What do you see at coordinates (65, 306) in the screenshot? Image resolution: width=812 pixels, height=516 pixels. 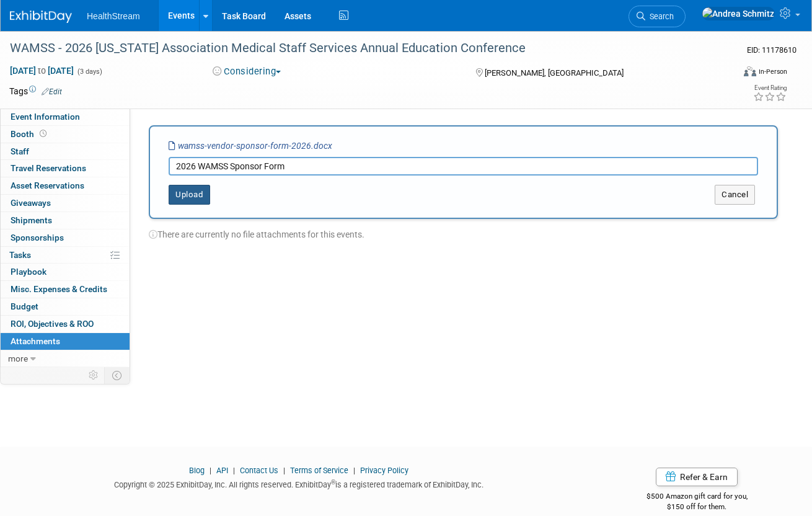 I see `a: Budget` at bounding box center [65, 306].